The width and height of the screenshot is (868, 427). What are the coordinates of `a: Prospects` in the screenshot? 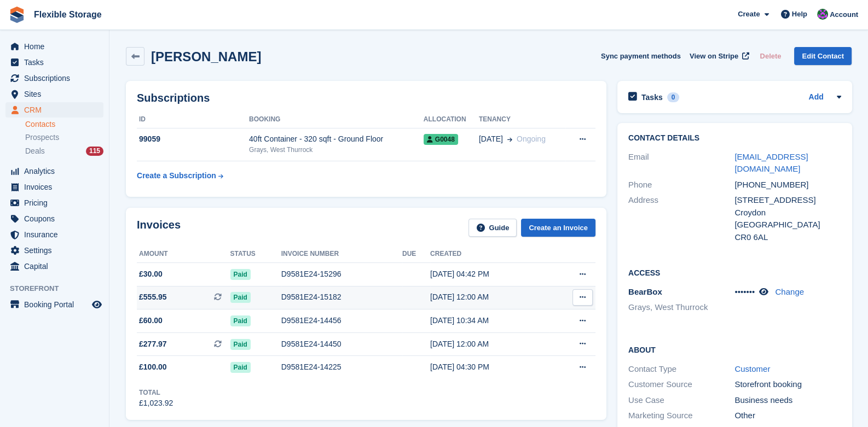 It's located at (64, 138).